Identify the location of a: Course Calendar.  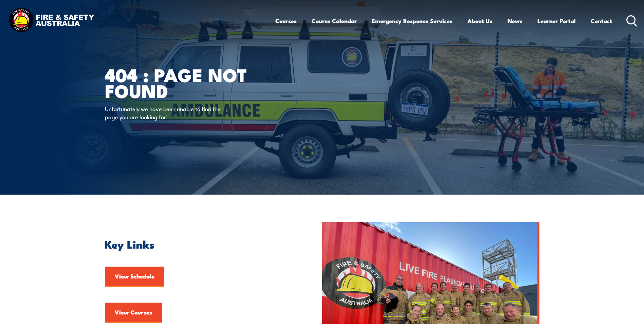
(334, 21).